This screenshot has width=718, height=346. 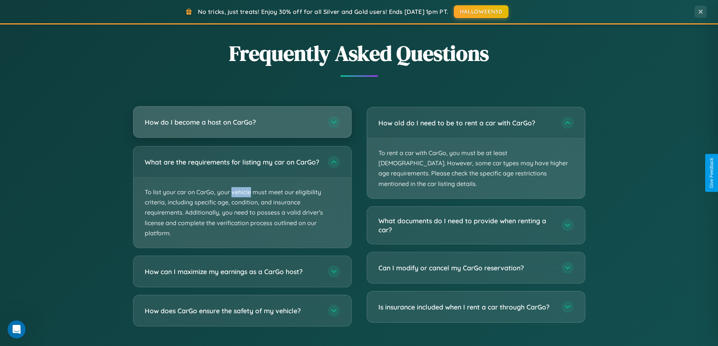 What do you see at coordinates (232, 122) in the screenshot?
I see `h3: How do I become a host on CarGo?` at bounding box center [232, 122].